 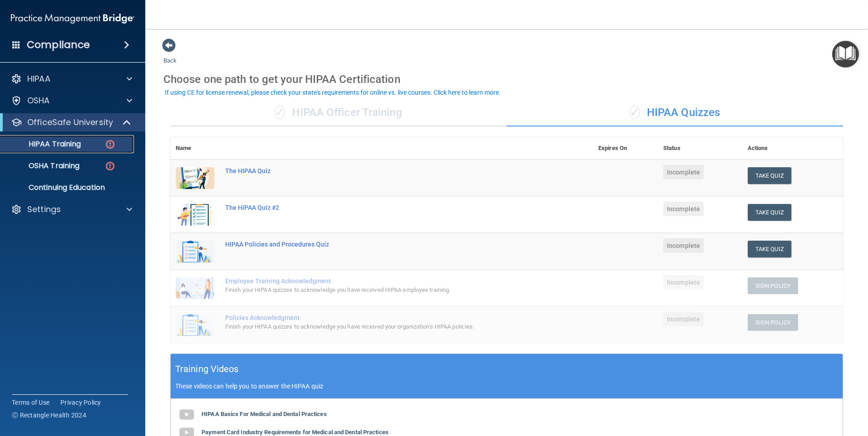 I want to click on th: Name, so click(x=194, y=148).